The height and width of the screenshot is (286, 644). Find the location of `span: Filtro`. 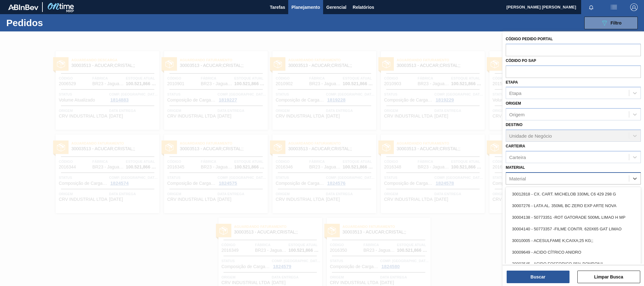

span: Filtro is located at coordinates (616, 23).